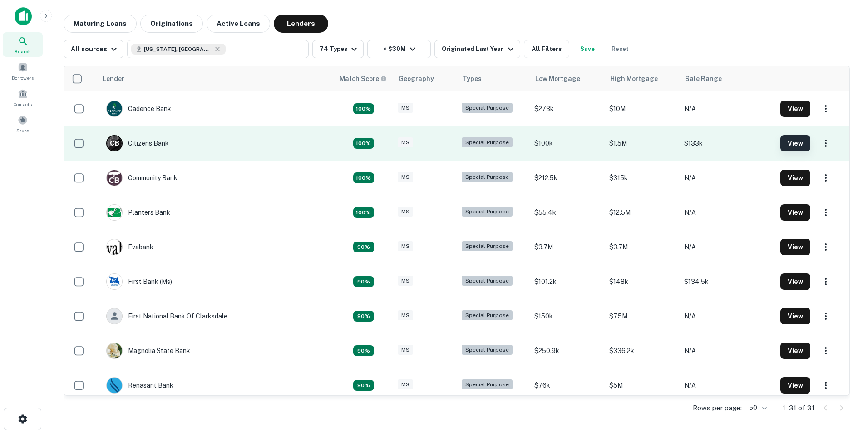  I want to click on span: Saved, so click(23, 130).